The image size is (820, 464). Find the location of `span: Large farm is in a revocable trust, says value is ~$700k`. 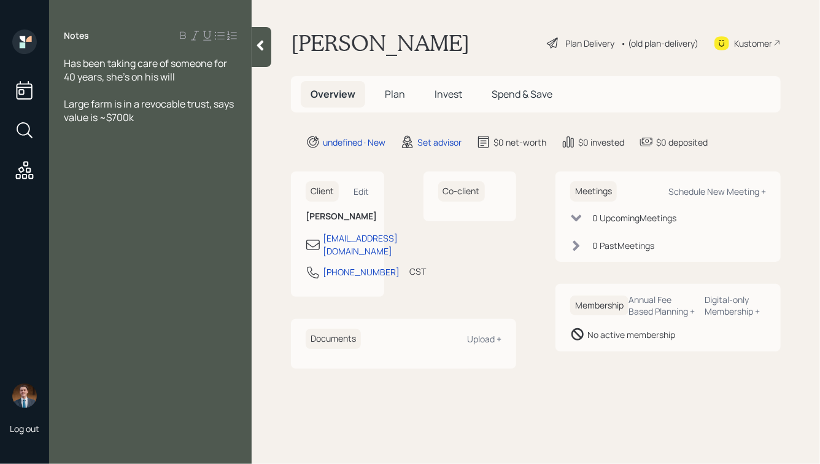

span: Large farm is in a revocable trust, says value is ~$700k is located at coordinates (150, 111).